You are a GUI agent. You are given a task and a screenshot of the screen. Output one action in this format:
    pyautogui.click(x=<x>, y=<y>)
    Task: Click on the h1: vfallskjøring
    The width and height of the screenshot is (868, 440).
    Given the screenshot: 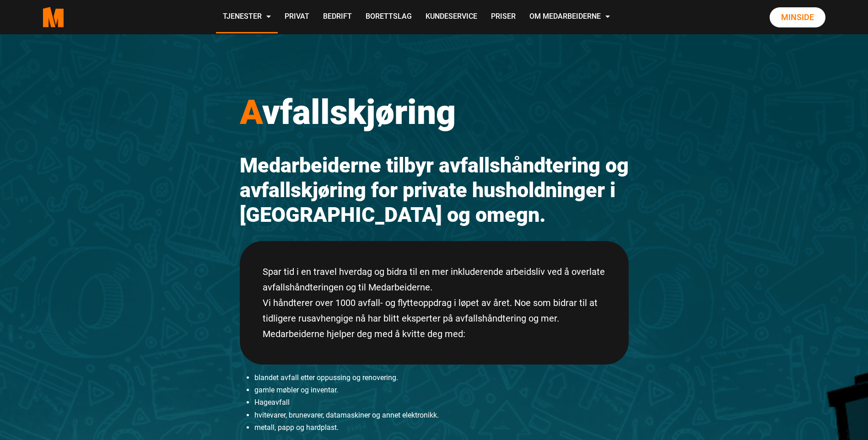 What is the action you would take?
    pyautogui.click(x=434, y=112)
    